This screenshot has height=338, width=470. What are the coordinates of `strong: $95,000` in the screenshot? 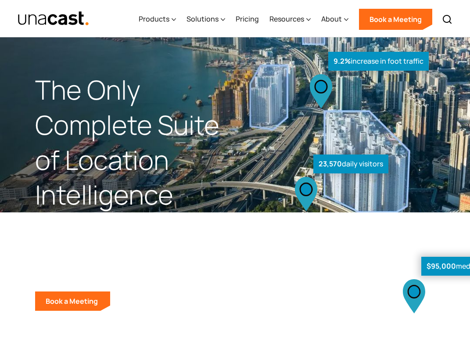 It's located at (441, 266).